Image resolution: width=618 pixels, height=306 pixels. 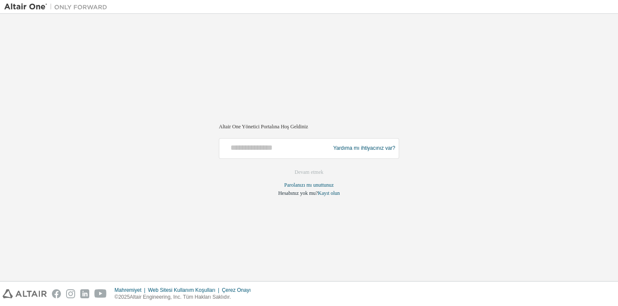 I want to click on font: Hesabınız yok mu?, so click(x=298, y=193).